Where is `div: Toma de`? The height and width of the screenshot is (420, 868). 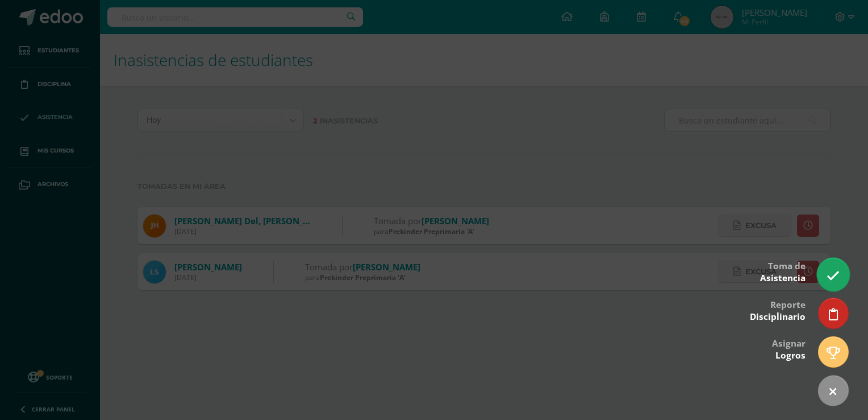
div: Toma de is located at coordinates (783, 271).